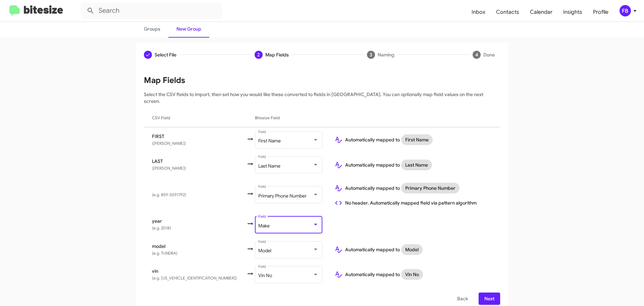 Image resolution: width=644 pixels, height=306 pixels. I want to click on p: Select the CSV fields to import, then set how you would like these converted to fields in [GEOGRA..., so click(322, 98).